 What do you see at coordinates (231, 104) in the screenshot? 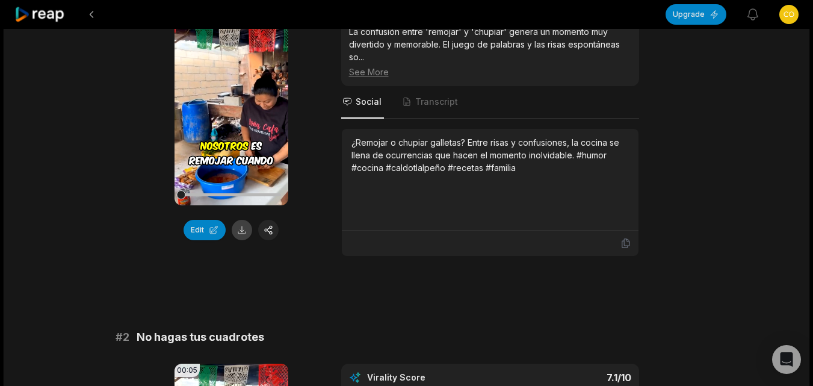
I see `video: Your browser does not support mp4 format.` at bounding box center [231, 104].